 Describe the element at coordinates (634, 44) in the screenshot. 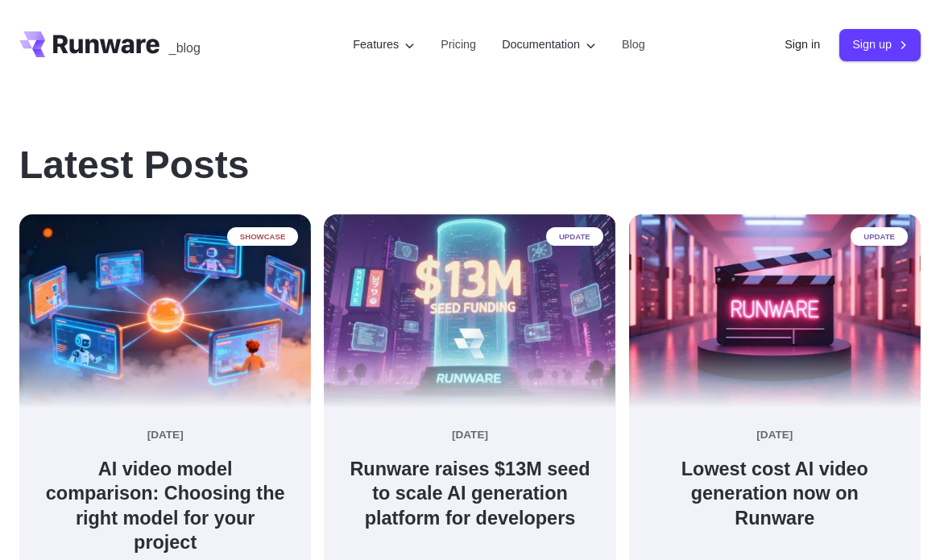

I see `a: Blog` at that location.